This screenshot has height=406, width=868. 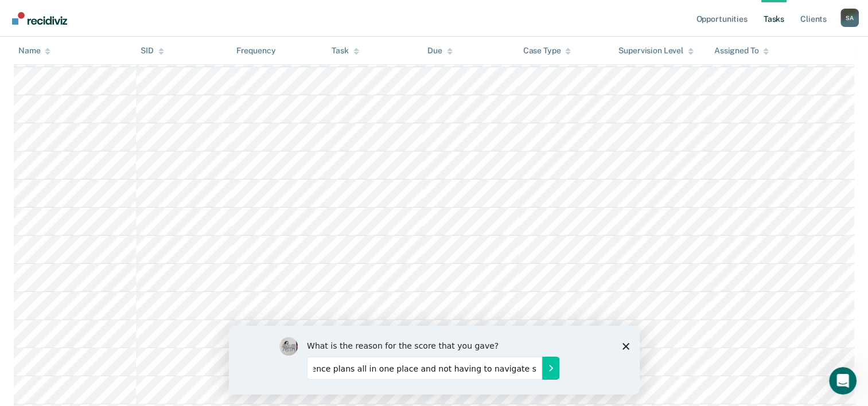 What do you see at coordinates (322, 42) in the screenshot?
I see `button: Submit your response` at bounding box center [322, 42].